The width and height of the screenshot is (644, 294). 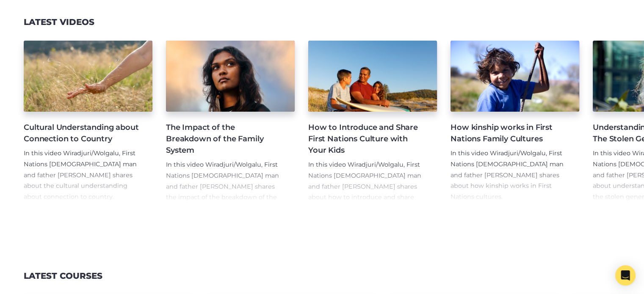 What do you see at coordinates (63, 276) in the screenshot?
I see `h3: Latest Courses` at bounding box center [63, 276].